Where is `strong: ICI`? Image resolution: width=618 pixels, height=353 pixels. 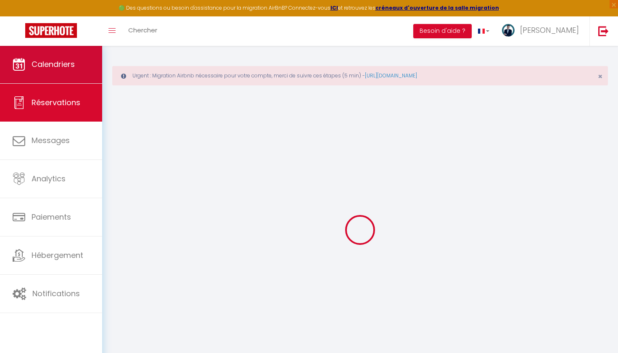
strong: ICI is located at coordinates (334, 8).